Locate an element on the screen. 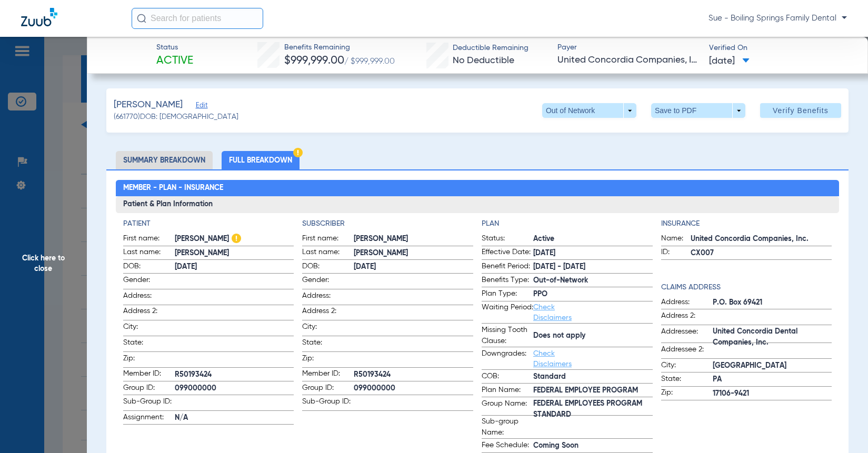  app-breakdown-title: Patient is located at coordinates (208, 224).